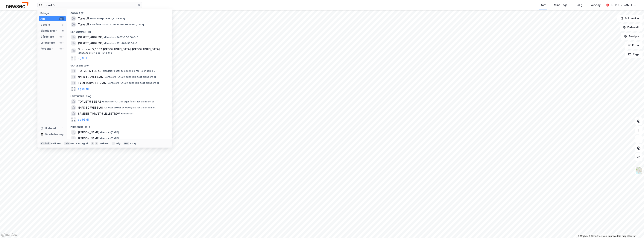 The width and height of the screenshot is (644, 238). I want to click on div: avbryt, so click(134, 143).